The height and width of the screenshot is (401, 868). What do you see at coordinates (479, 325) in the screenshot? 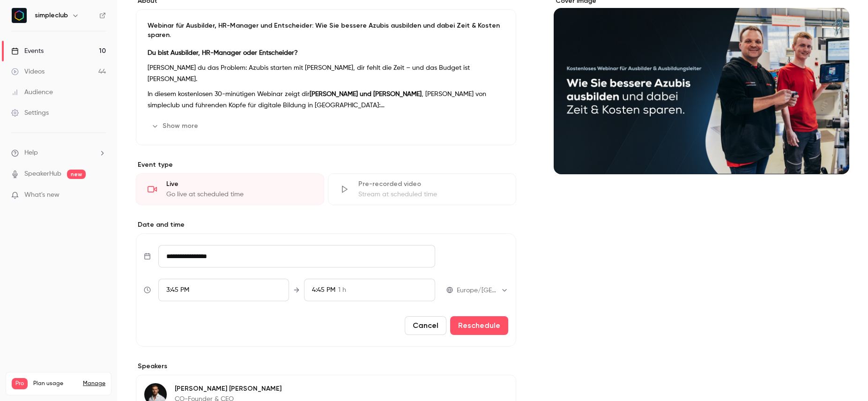
I see `button: Reschedule` at bounding box center [479, 325].